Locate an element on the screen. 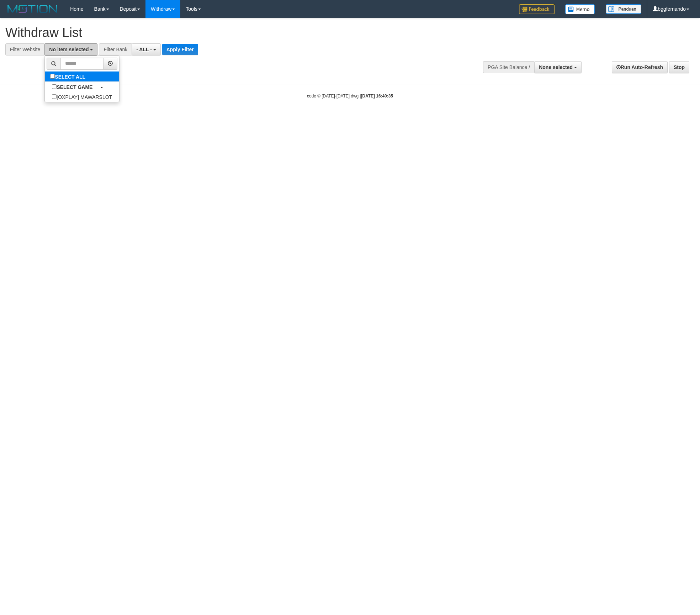 The image size is (700, 615). label: SELECT ALL is located at coordinates (68, 76).